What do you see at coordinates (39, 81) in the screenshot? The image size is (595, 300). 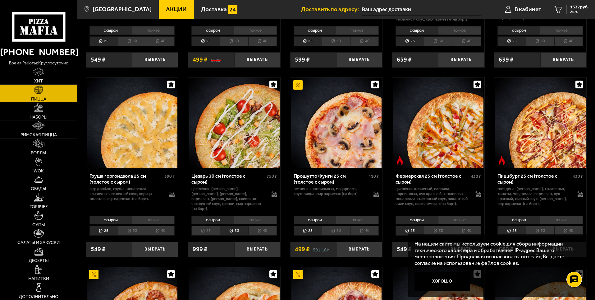 I see `span: Хит` at bounding box center [39, 81].